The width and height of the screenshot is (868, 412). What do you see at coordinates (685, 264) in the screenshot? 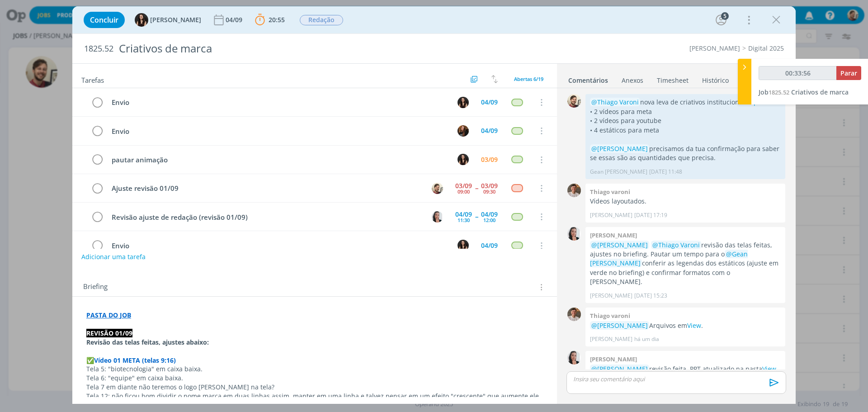
I see `p: revisão das telas feitas, ajustes no briefing. Pautar um tempo para o conferir as legendas dos es...` at bounding box center [685, 264].